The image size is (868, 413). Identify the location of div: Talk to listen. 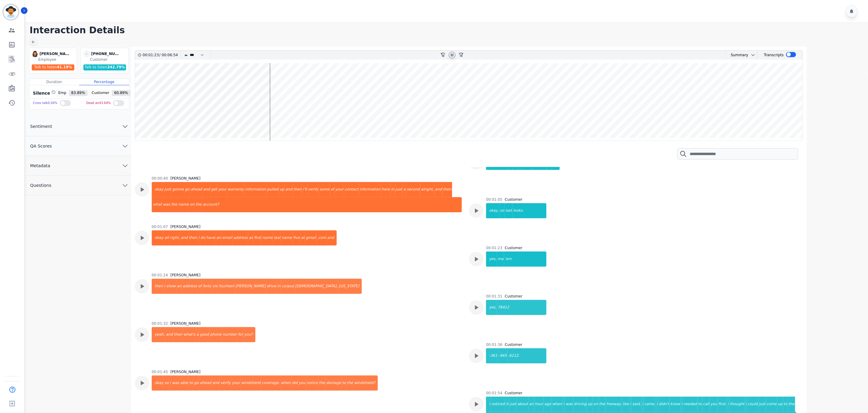
(105, 67).